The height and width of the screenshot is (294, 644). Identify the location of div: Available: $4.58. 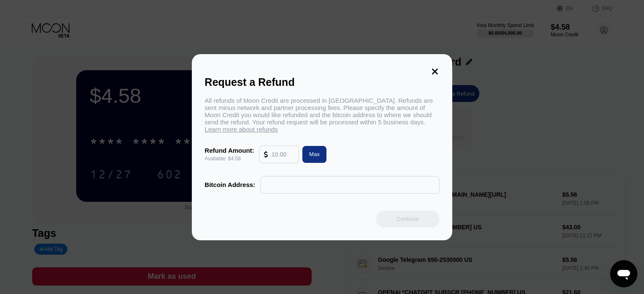
(229, 159).